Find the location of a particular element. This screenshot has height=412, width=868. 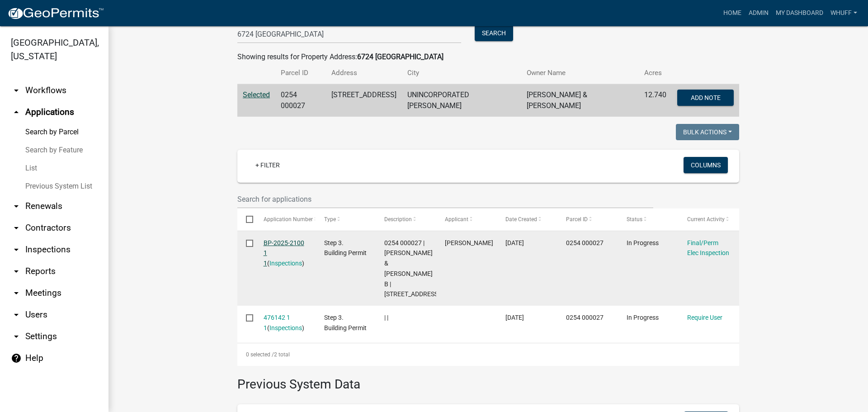

datatable-header-cell: Type is located at coordinates (345, 220).